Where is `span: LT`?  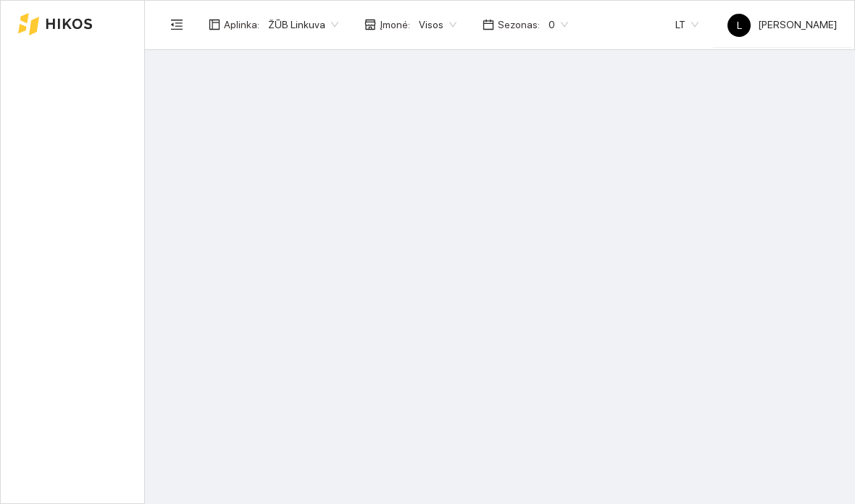 span: LT is located at coordinates (687, 24).